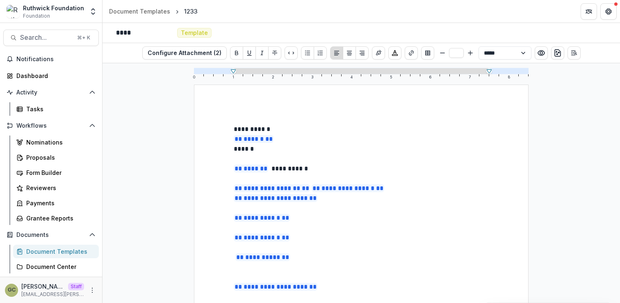  What do you see at coordinates (609, 11) in the screenshot?
I see `button: Get Help` at bounding box center [609, 11].